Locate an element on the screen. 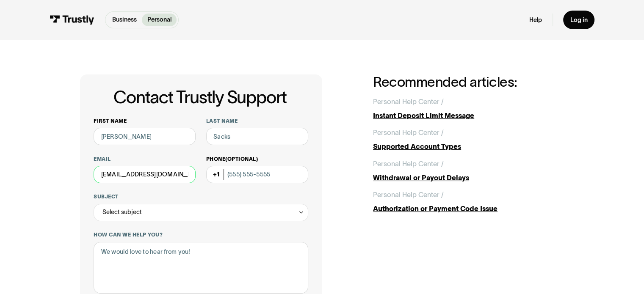  a: Personal Help Center /Authorization or Payment Code Issue is located at coordinates (468, 201).